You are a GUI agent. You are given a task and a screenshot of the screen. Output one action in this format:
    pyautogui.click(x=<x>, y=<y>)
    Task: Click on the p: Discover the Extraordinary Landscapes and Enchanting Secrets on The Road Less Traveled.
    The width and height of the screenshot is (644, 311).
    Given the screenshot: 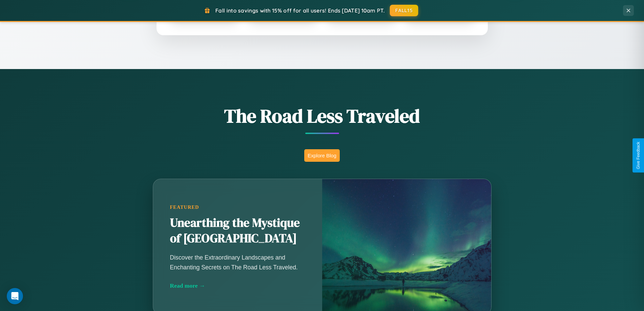 What is the action you would take?
    pyautogui.click(x=237, y=262)
    